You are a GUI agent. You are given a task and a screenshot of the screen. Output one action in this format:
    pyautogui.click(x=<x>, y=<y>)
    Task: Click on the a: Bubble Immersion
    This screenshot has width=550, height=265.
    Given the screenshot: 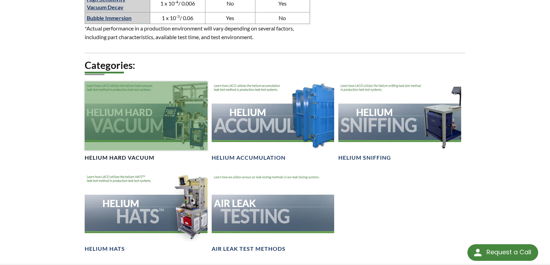 What is the action you would take?
    pyautogui.click(x=109, y=18)
    